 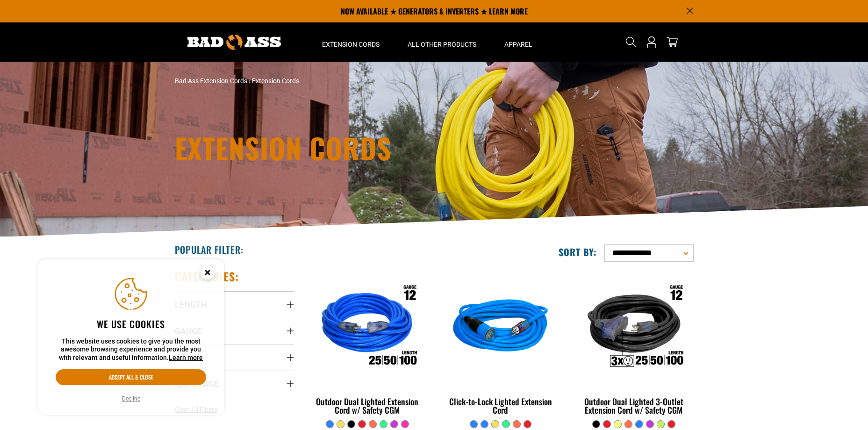 I want to click on summary: Length, so click(x=234, y=304).